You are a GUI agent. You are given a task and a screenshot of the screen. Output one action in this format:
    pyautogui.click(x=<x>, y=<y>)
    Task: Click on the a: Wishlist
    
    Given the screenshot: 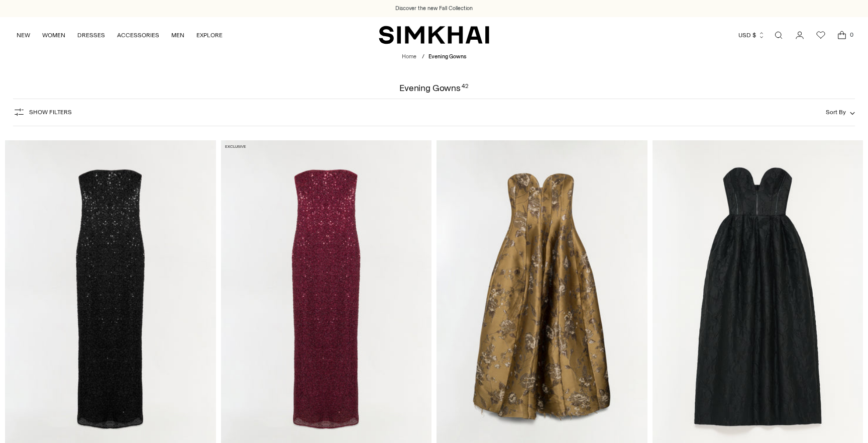 What is the action you would take?
    pyautogui.click(x=821, y=35)
    